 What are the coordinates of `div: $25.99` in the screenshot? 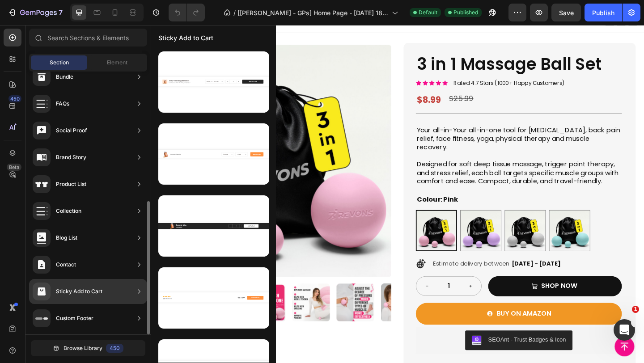 It's located at (337, 80).